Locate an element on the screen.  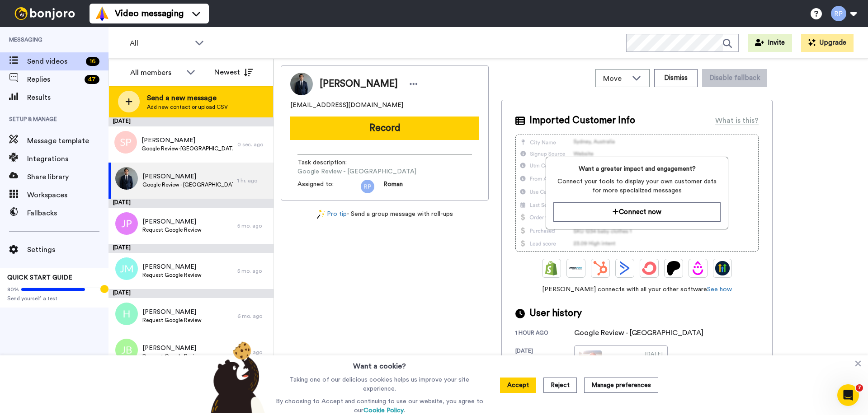
button: Manage preferences is located at coordinates (621, 385).